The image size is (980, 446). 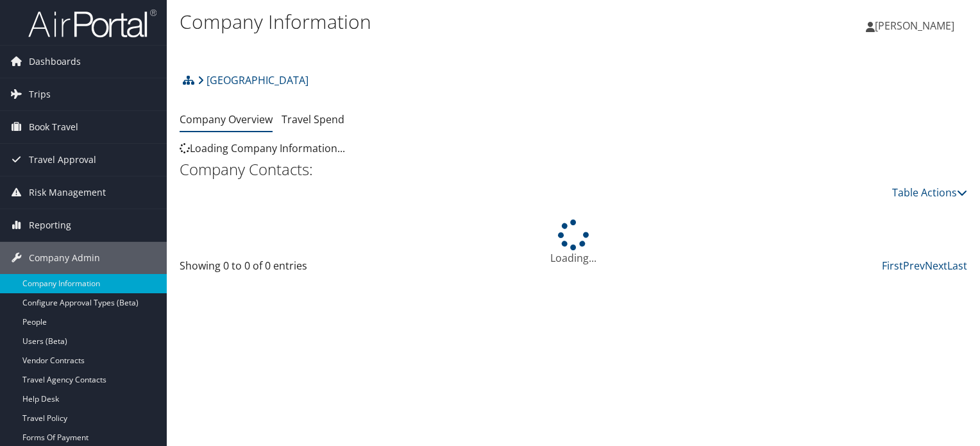 I want to click on span: Travel Approval, so click(x=62, y=160).